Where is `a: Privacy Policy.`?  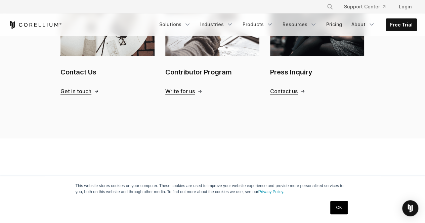
a: Privacy Policy. is located at coordinates (271, 192).